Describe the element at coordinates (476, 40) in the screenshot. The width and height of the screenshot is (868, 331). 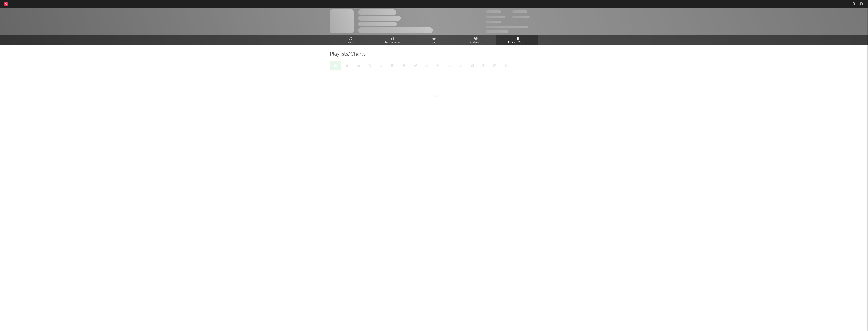
I see `a: Audience` at that location.